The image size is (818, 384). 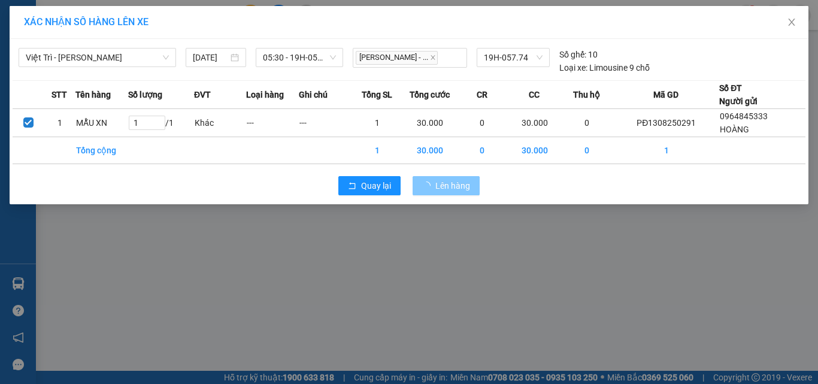 What do you see at coordinates (102, 123) in the screenshot?
I see `td: MẪU XN` at bounding box center [102, 123].